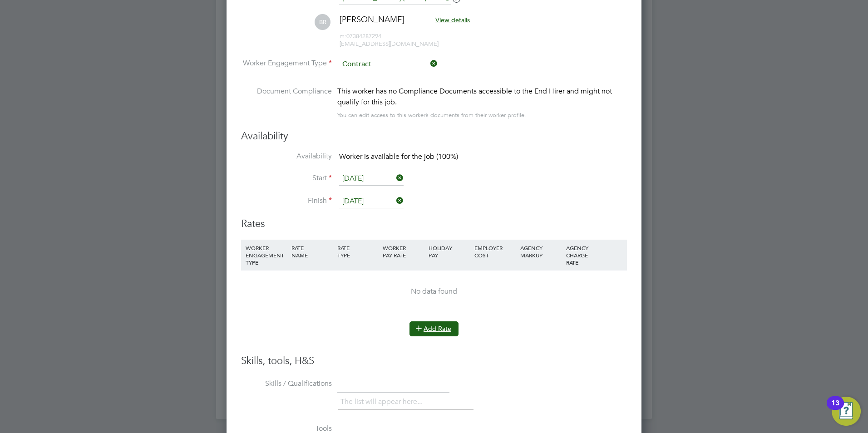 The image size is (868, 433). What do you see at coordinates (835, 409) in the screenshot?
I see `div: 13` at bounding box center [835, 409].